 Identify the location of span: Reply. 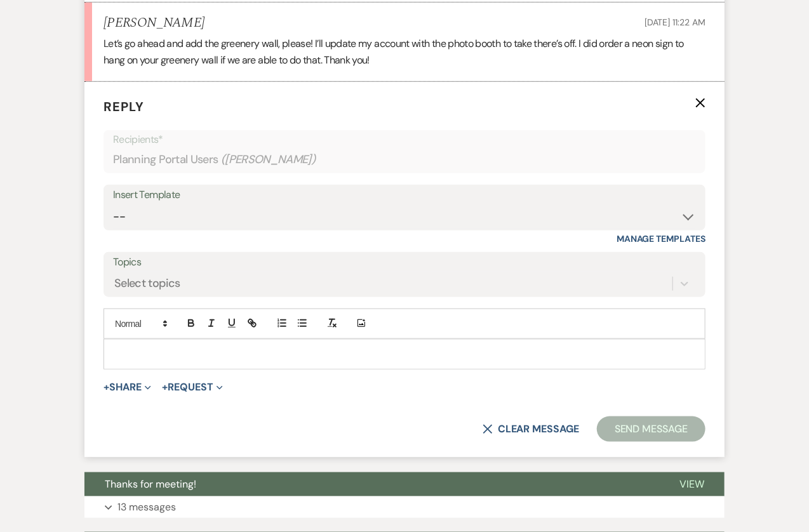
(124, 107).